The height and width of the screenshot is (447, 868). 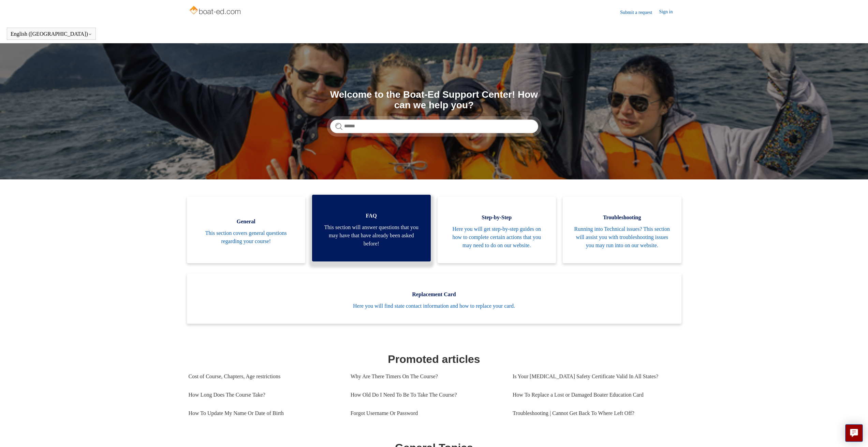 What do you see at coordinates (622, 238) in the screenshot?
I see `span: Running into Technical issues? This section will assist you with troubleshooting issues you may r...` at bounding box center [622, 238].